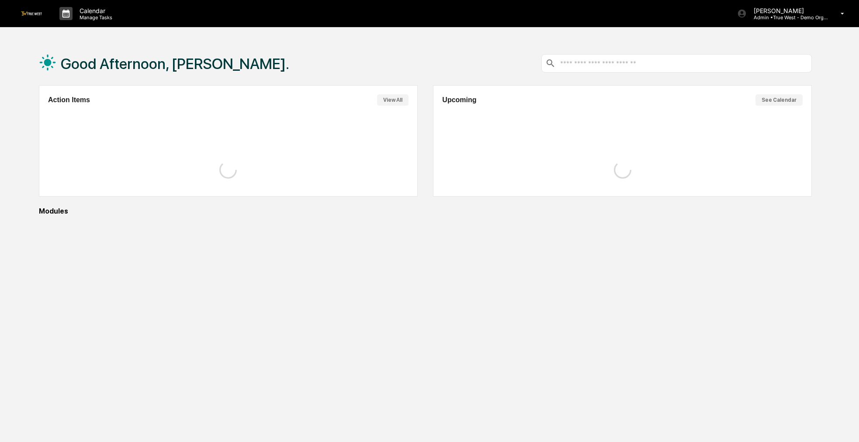 This screenshot has height=442, width=859. What do you see at coordinates (31, 13) in the screenshot?
I see `img: logo` at bounding box center [31, 13].